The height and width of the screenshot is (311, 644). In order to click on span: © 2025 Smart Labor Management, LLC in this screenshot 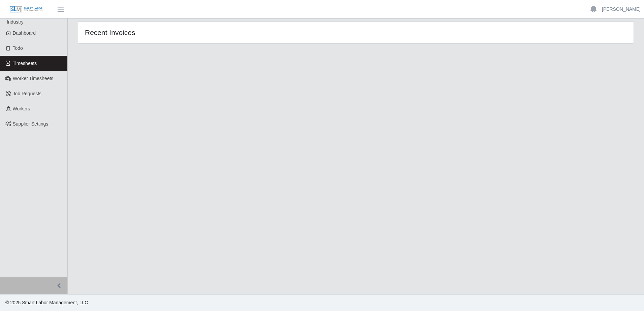, I will do `click(47, 302)`.